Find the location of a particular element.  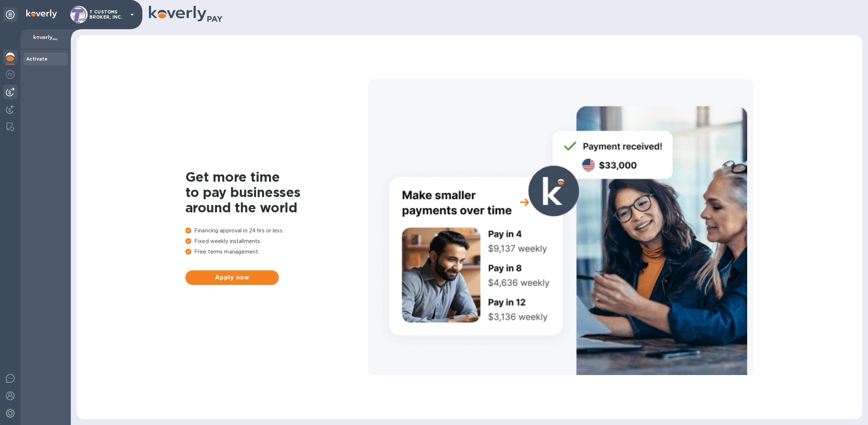

b: Activate is located at coordinates (37, 58).